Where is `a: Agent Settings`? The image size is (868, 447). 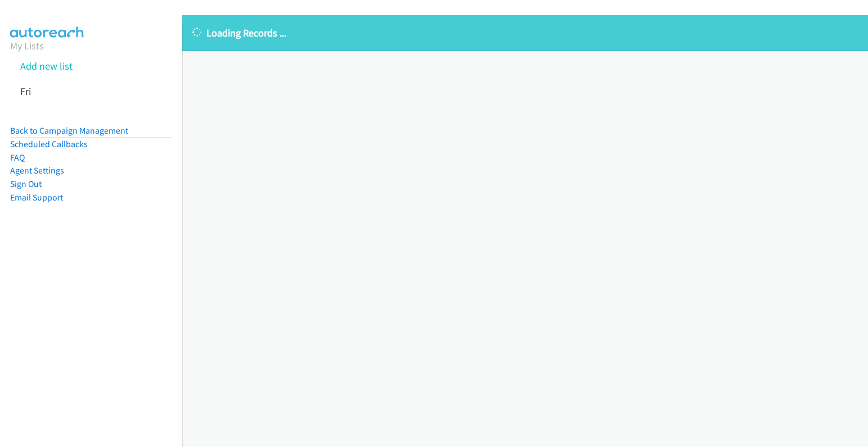 a: Agent Settings is located at coordinates (37, 171).